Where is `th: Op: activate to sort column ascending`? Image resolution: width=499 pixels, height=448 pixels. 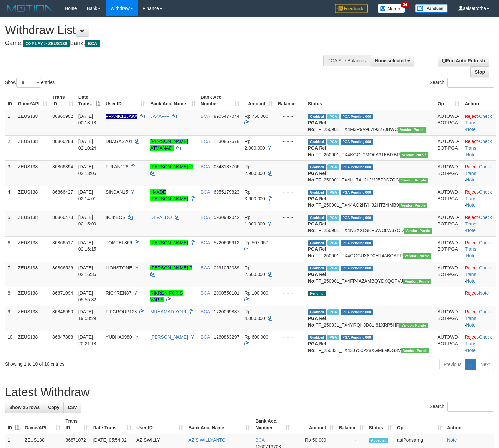
th: Op: activate to sort column ascending is located at coordinates (419, 424).